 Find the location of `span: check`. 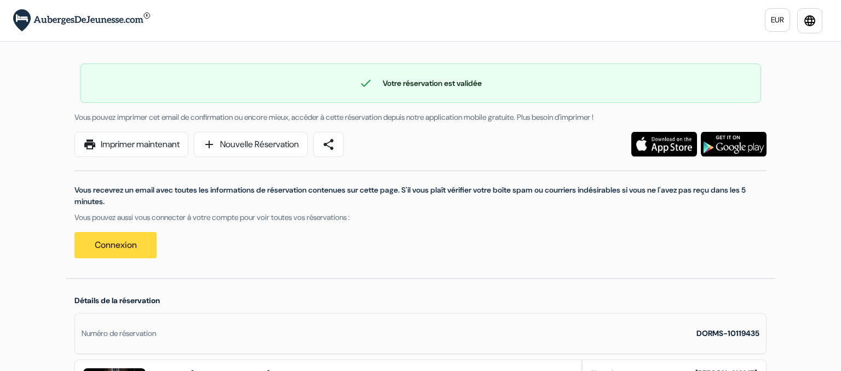

span: check is located at coordinates (366, 83).